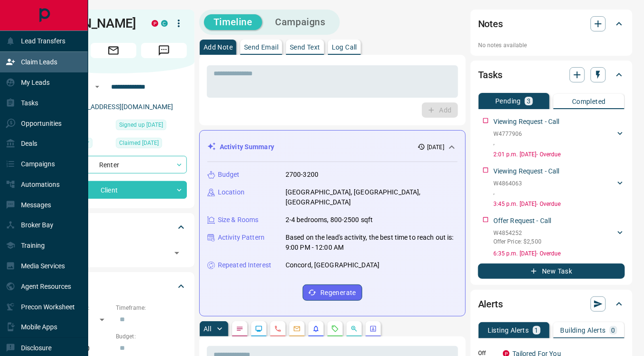  What do you see at coordinates (490, 75) in the screenshot?
I see `h2: Tasks` at bounding box center [490, 75].